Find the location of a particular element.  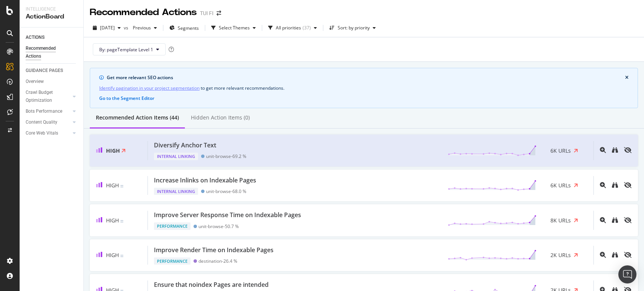

a: Identify pagination in your project segmentation is located at coordinates (150, 88).